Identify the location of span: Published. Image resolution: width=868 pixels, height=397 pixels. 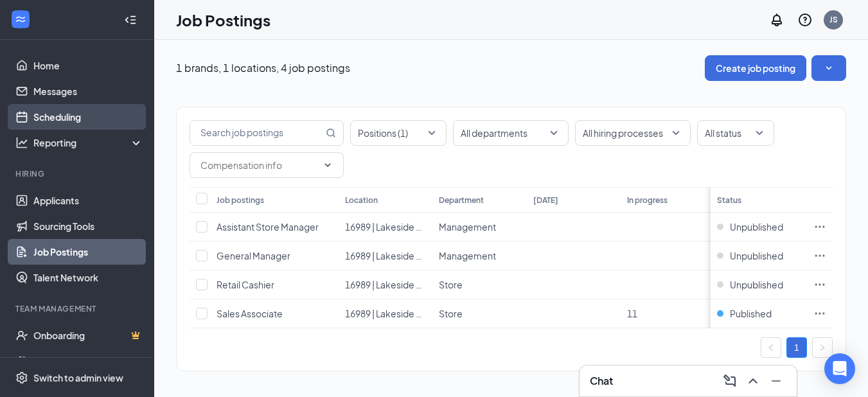
(751, 313).